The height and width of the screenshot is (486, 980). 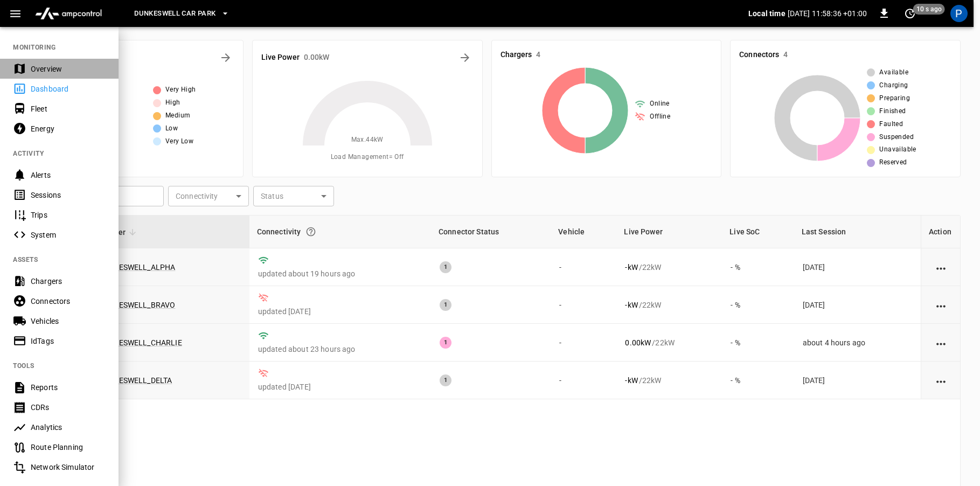 I want to click on img: ampcontrol.io logo, so click(x=68, y=14).